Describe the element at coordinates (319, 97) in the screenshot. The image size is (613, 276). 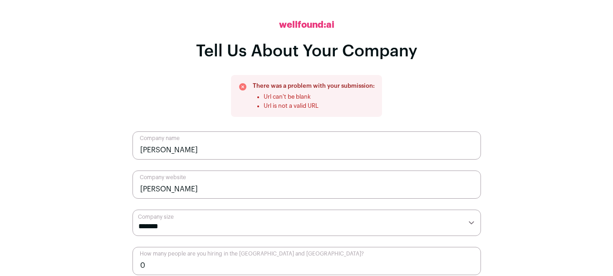
I see `li: Url can't be blank` at that location.